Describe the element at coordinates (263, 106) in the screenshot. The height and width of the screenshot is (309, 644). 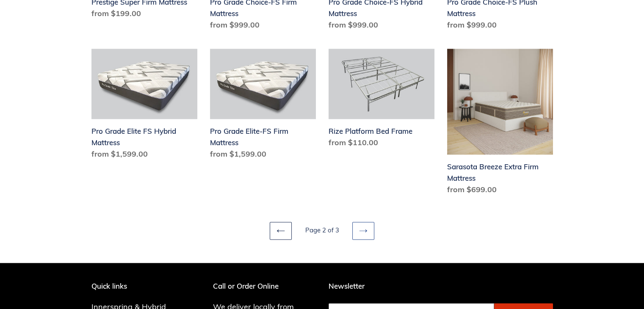
I see `a: Pro Grade Elite-FS Firm Mattress` at that location.